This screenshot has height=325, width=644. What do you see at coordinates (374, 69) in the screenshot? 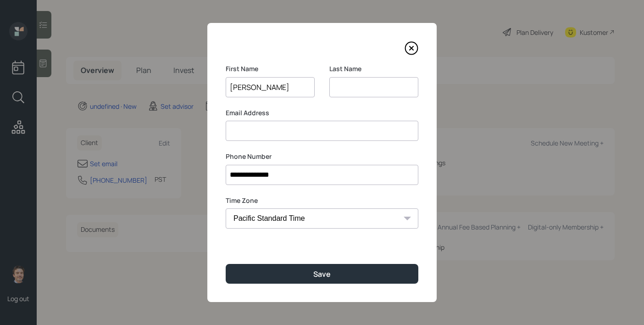
I see `label: Last Name` at bounding box center [374, 69].